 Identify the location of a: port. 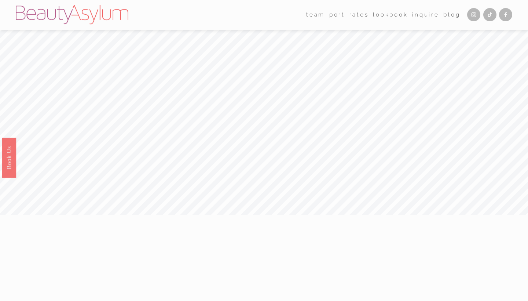
(337, 15).